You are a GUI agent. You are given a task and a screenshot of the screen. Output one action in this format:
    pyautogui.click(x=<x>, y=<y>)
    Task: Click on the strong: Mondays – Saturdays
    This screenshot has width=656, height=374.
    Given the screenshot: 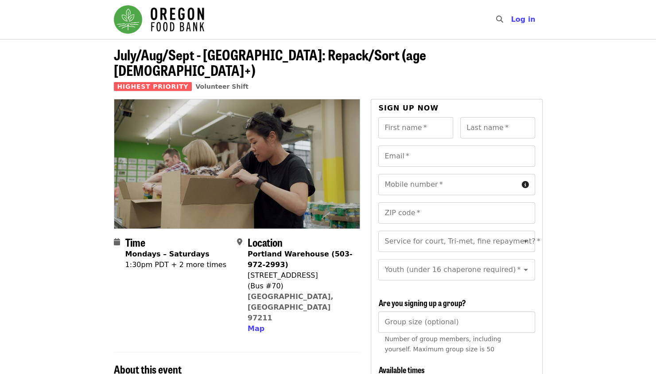 What is the action you would take?
    pyautogui.click(x=168, y=254)
    